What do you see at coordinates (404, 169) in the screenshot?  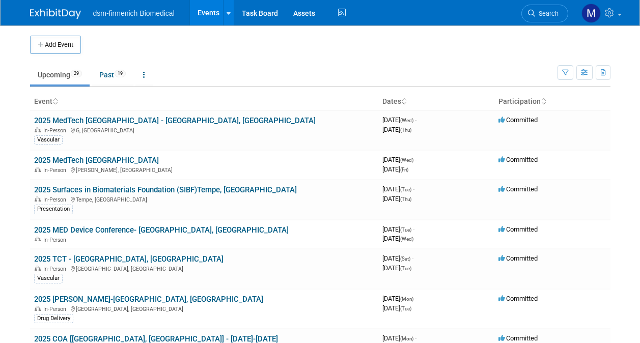 I see `span: (Fri)` at bounding box center [404, 169].